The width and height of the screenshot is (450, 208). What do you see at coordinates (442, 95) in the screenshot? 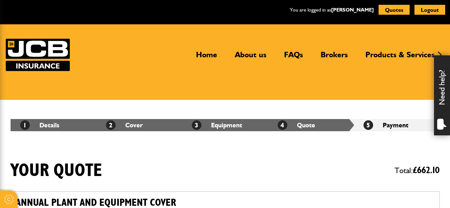
I see `div: Need help?` at bounding box center [442, 95].